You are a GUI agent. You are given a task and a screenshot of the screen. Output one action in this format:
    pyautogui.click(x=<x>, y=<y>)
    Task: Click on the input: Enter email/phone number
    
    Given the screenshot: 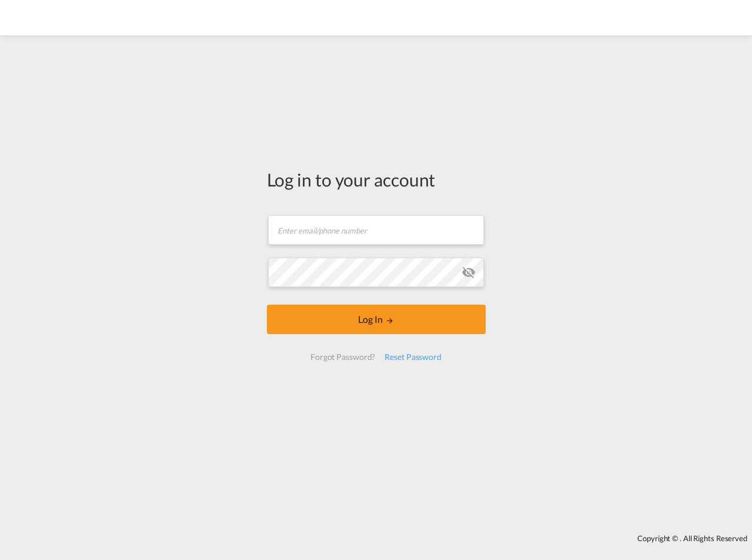 What is the action you would take?
    pyautogui.click(x=376, y=230)
    